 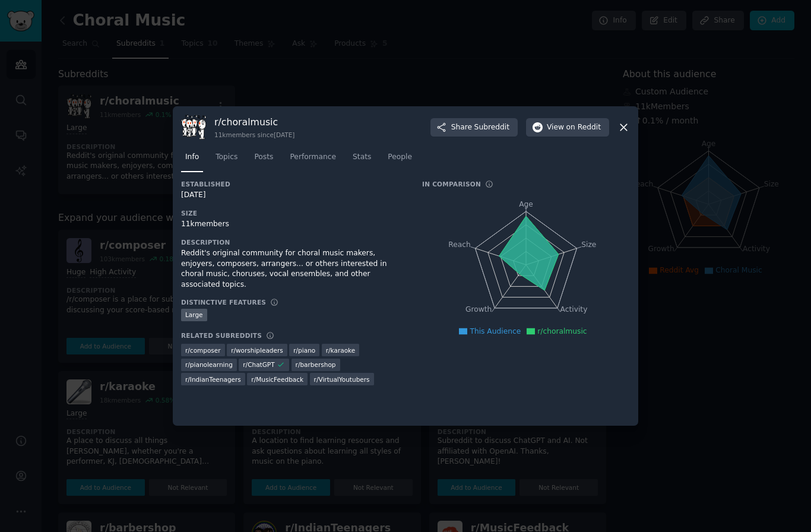 I want to click on img: choralmusic, so click(x=193, y=127).